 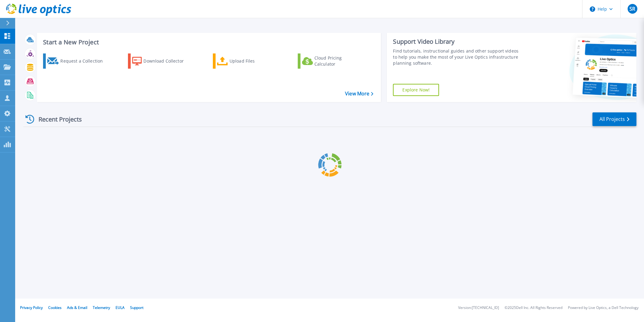 I want to click on a: Ads & Email, so click(x=77, y=307).